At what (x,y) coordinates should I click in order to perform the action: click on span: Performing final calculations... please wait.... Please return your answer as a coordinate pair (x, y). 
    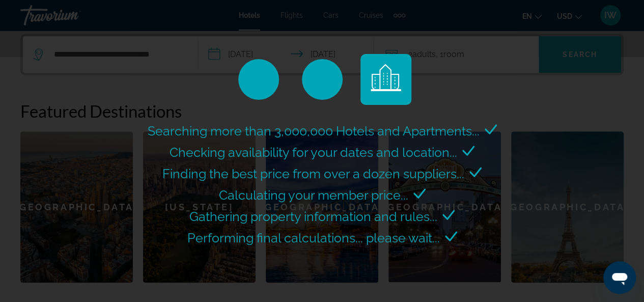
    Looking at the image, I should click on (314, 238).